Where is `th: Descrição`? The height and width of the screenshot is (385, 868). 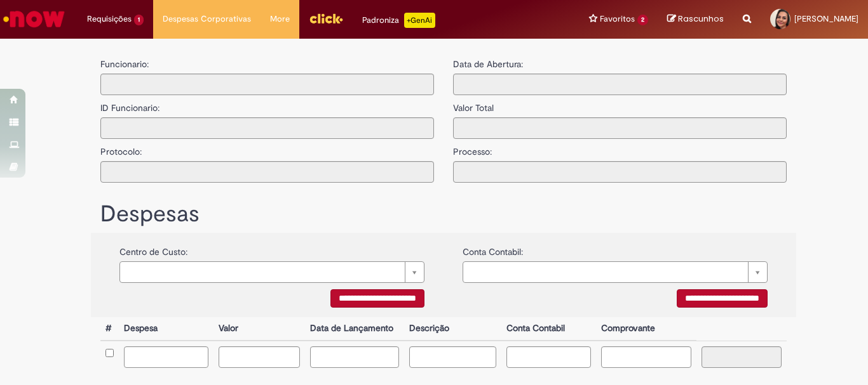
th: Descrição is located at coordinates (452, 329).